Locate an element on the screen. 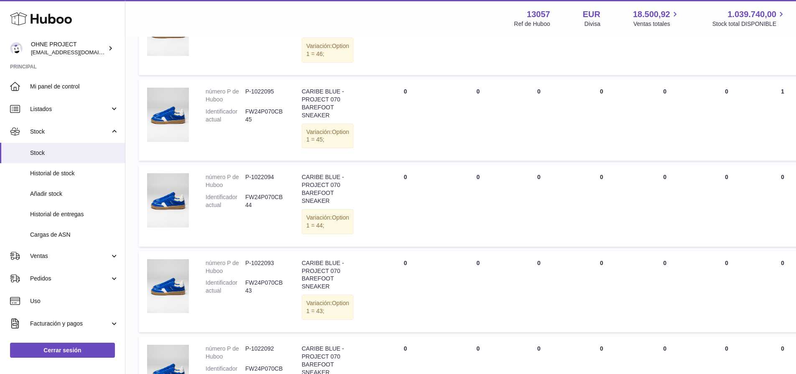  span: Cargas de ASN is located at coordinates (74, 235).